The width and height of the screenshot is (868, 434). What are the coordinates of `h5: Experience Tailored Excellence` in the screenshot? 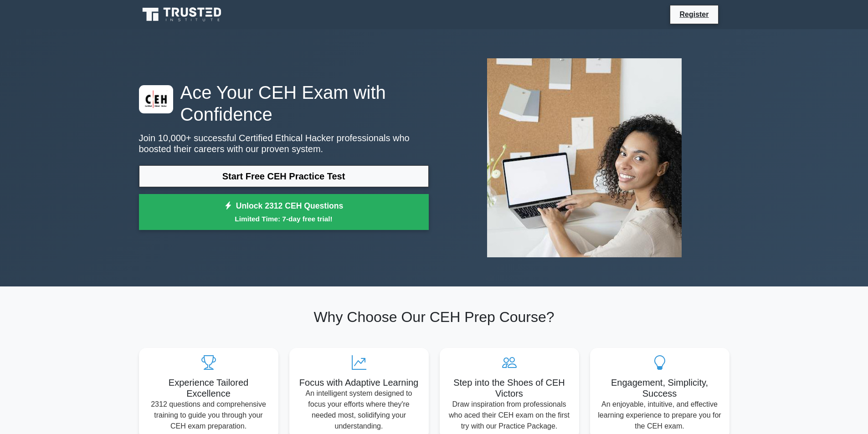 It's located at (209, 388).